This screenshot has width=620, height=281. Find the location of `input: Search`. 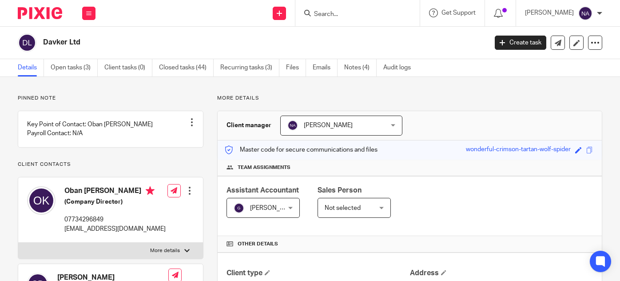

input: Search is located at coordinates (353, 15).